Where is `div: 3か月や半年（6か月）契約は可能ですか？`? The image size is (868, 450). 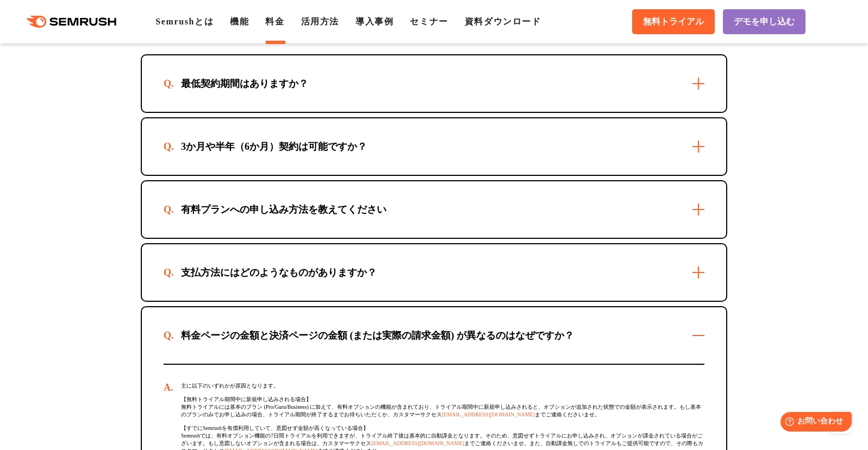
div: 3か月や半年（6か月）契約は可能ですか？ is located at coordinates (274, 147).